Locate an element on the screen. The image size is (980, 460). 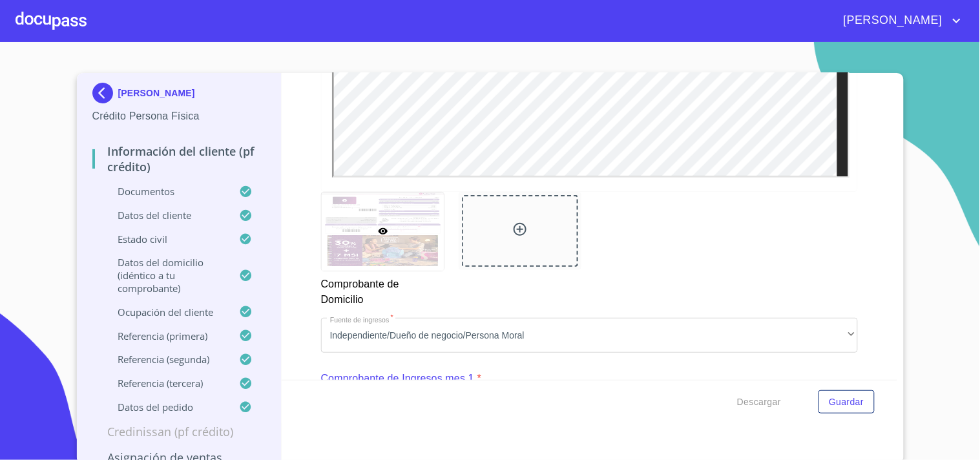
p: Referencia (tercera) is located at coordinates (166, 383).